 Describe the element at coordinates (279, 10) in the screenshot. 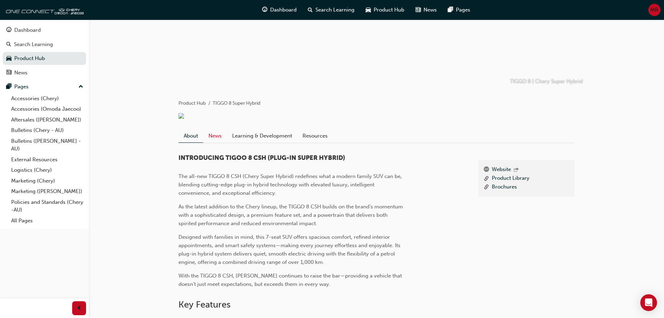

I see `a: guage-iconDashboard` at that location.